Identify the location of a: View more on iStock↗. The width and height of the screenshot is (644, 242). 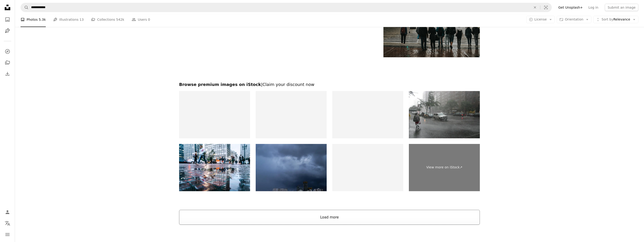
(444, 168).